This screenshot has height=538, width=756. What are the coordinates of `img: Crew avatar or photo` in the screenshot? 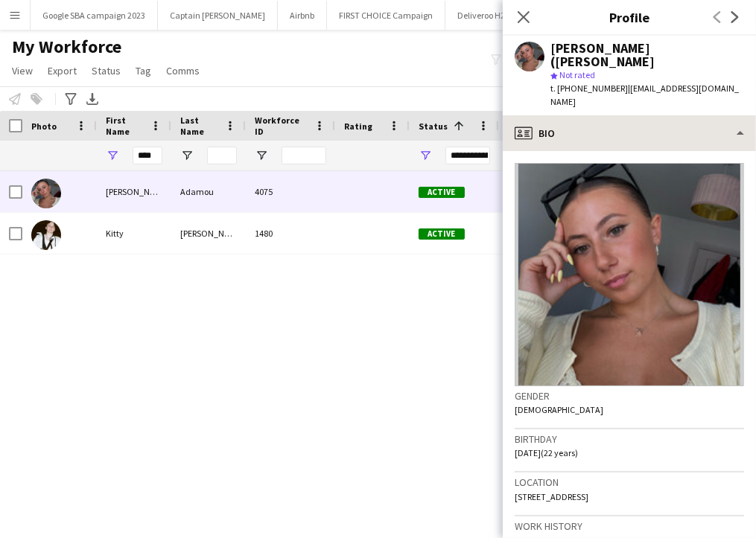 It's located at (630, 274).